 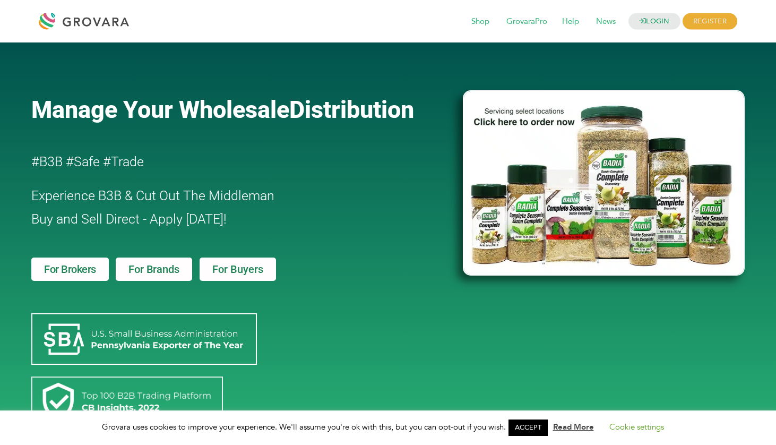 What do you see at coordinates (573, 427) in the screenshot?
I see `a: Read More` at bounding box center [573, 427].